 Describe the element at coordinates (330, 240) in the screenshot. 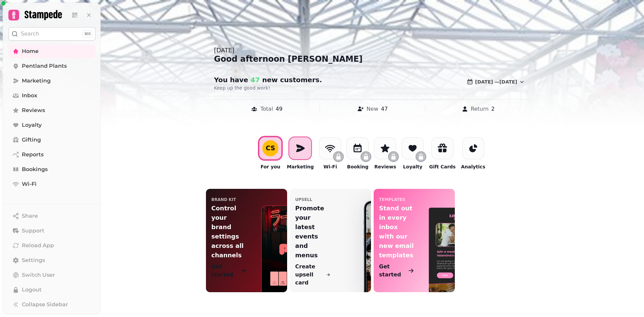

I see `a: upsellPromote your latest events and menusCreate upsell card` at that location.